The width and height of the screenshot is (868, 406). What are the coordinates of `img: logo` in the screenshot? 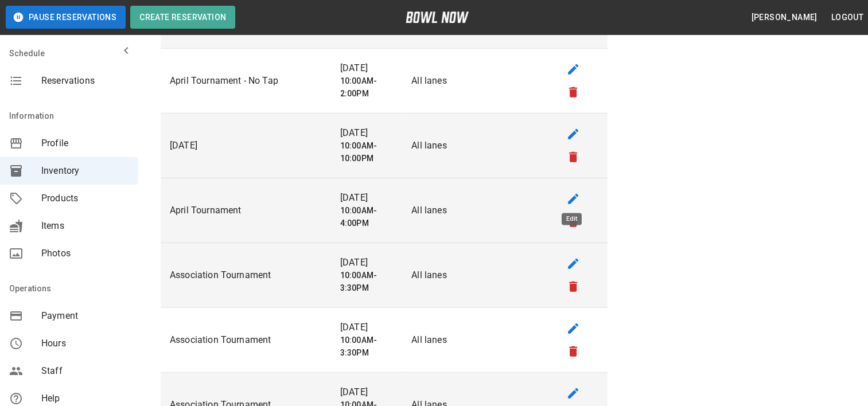 It's located at (437, 18).